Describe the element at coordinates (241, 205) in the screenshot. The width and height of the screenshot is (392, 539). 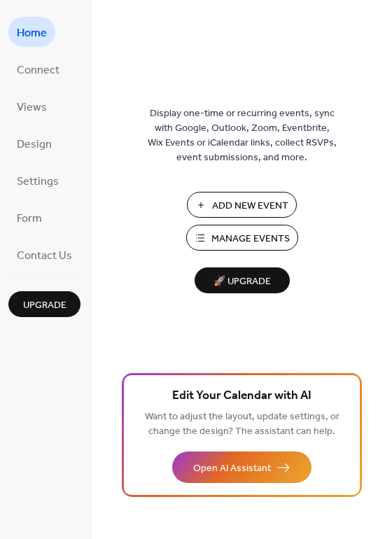
I see `button: Add New Event` at that location.